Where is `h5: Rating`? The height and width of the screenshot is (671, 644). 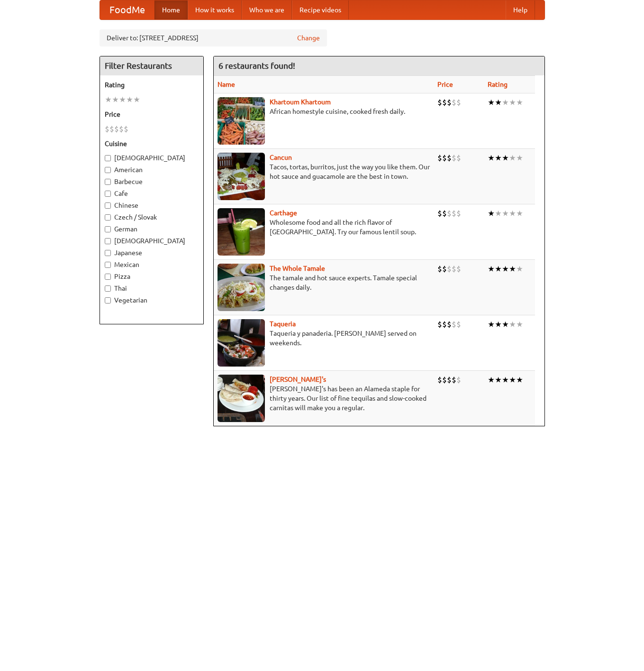 h5: Rating is located at coordinates (152, 85).